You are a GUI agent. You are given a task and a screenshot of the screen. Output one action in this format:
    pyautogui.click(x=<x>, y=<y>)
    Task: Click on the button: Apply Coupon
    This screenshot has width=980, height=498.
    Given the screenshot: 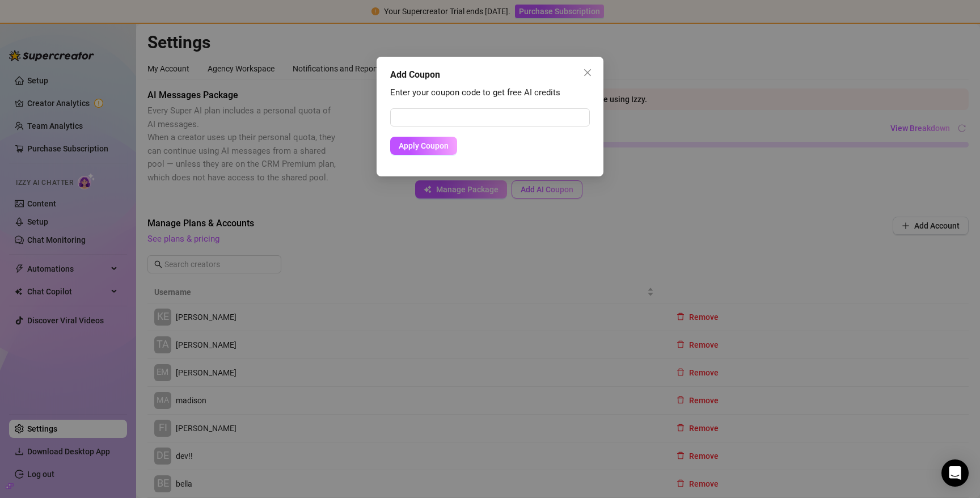 What is the action you would take?
    pyautogui.click(x=424, y=146)
    